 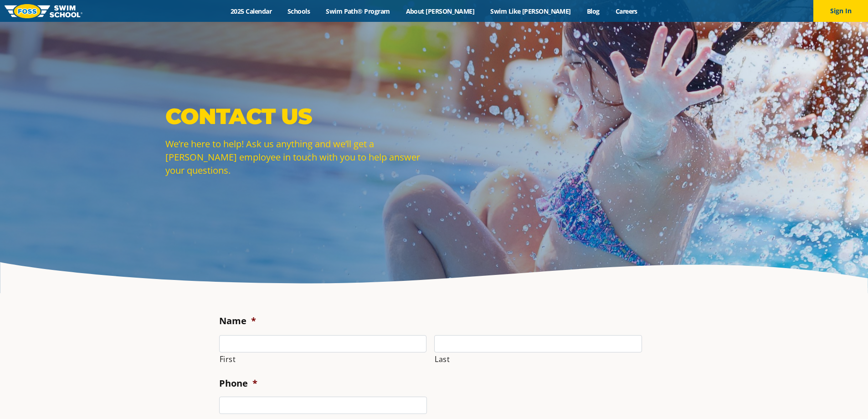 What do you see at coordinates (251, 11) in the screenshot?
I see `a: 2025 Calendar` at bounding box center [251, 11].